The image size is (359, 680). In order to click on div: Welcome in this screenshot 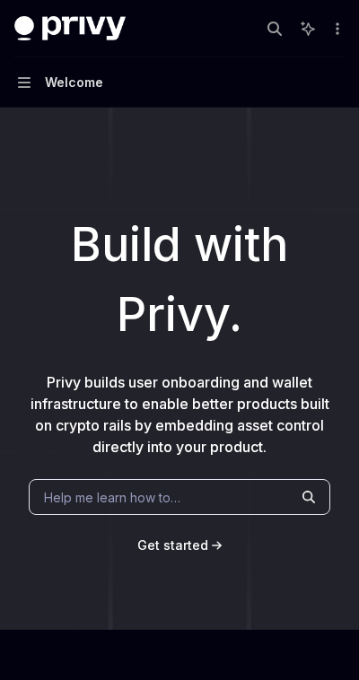, I will do `click(74, 83)`.